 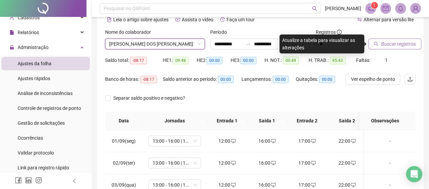 What do you see at coordinates (328, 32) in the screenshot?
I see `span: Registros` at bounding box center [328, 32].